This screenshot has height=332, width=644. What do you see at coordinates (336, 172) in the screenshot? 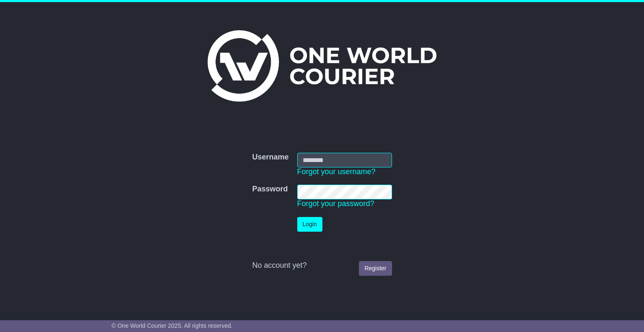
I see `a: Forgot your username?` at bounding box center [336, 172].